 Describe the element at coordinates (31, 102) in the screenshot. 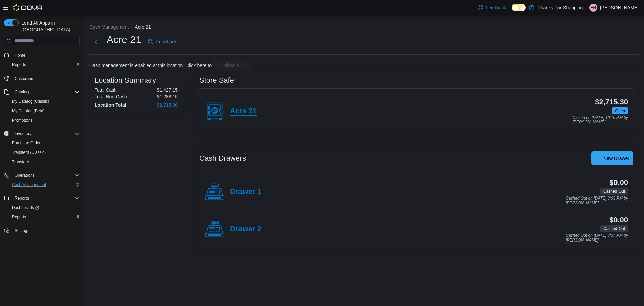

I see `a: My Catalog (Classic)` at that location.